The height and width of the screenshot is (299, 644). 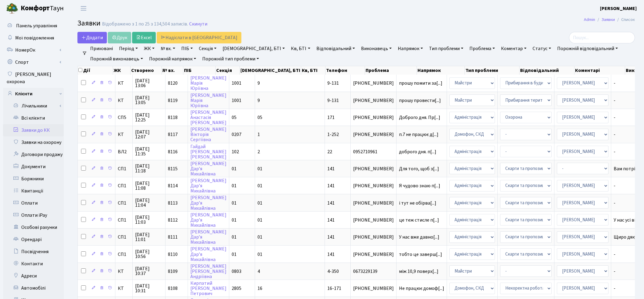 I want to click on th: ЖК, so click(x=121, y=70).